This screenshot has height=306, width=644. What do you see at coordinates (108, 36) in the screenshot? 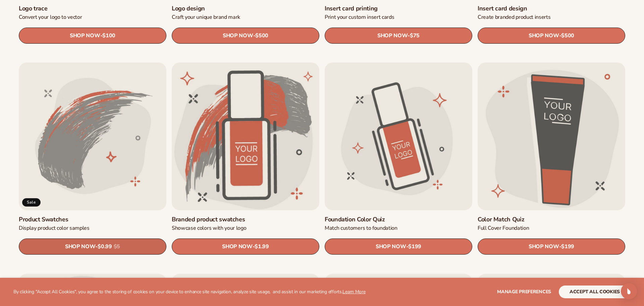
I see `span: $100` at bounding box center [108, 36].